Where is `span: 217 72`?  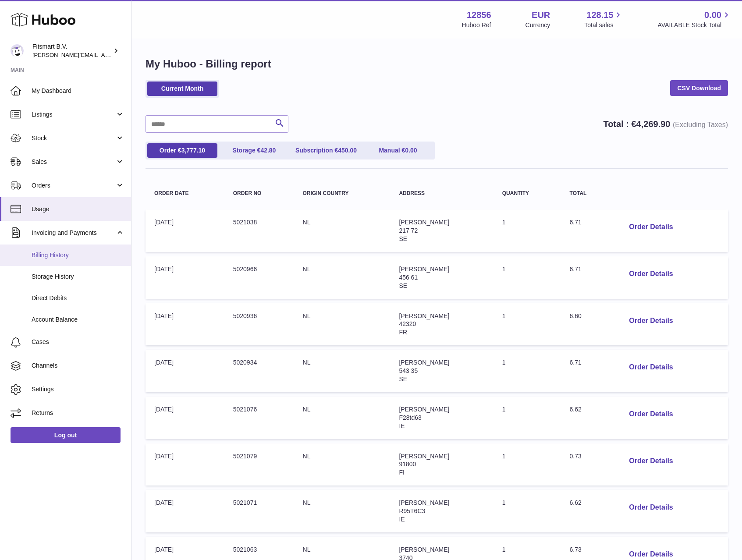
span: 217 72 is located at coordinates (408, 230).